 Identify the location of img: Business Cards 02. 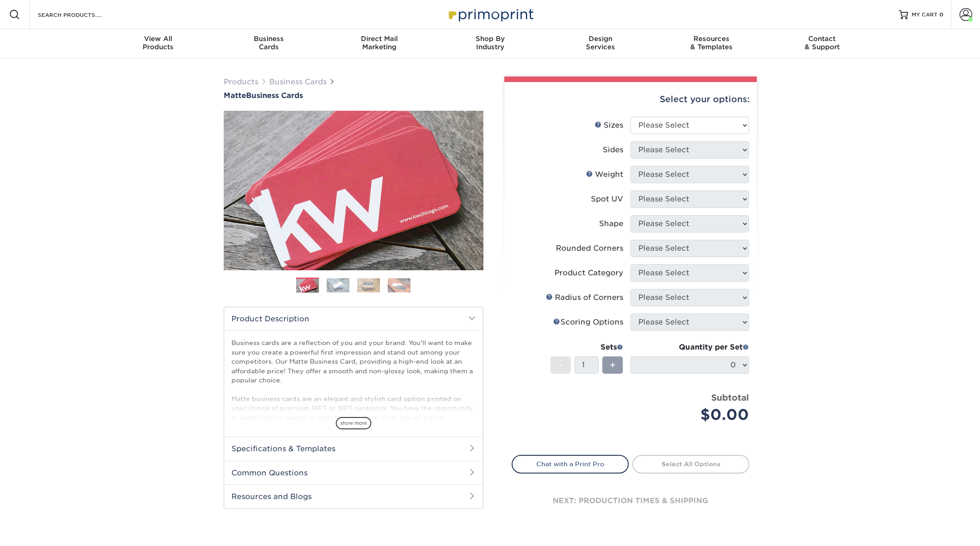
(338, 285).